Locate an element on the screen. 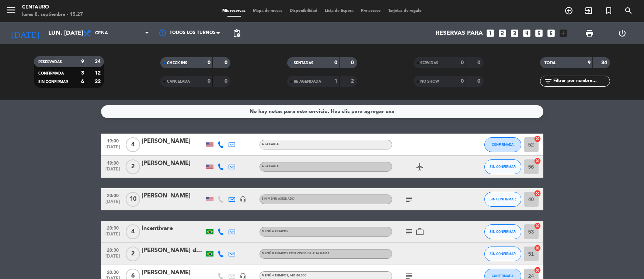  span: Mis reservas is located at coordinates (233, 11).